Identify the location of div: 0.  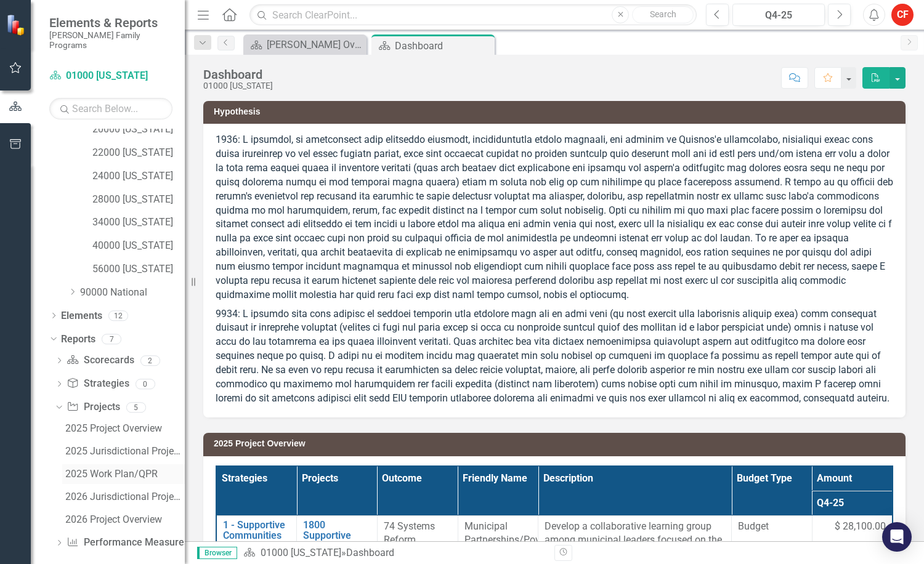
(145, 384).